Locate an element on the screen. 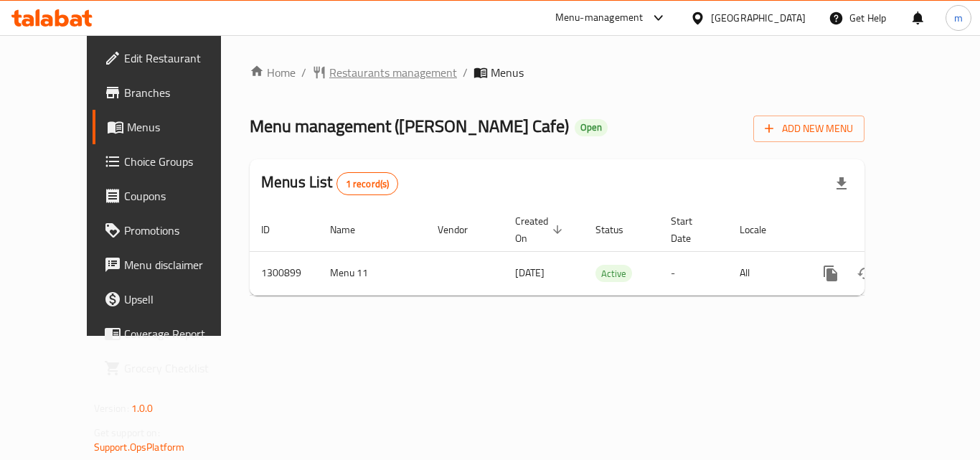 This screenshot has height=460, width=980. span: Start Date is located at coordinates (691, 230).